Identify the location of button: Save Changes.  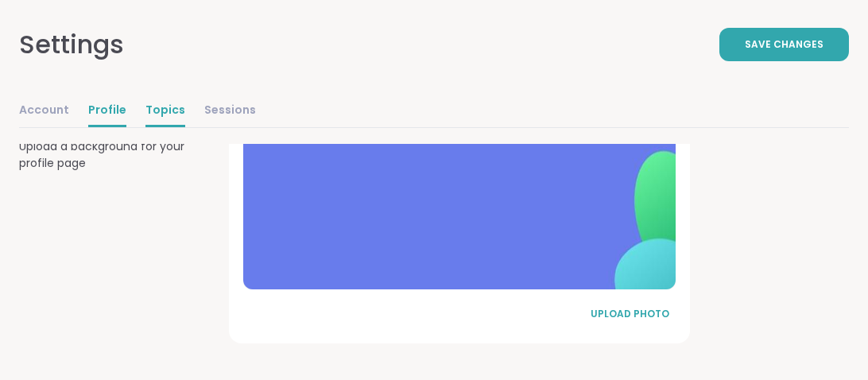
(784, 45).